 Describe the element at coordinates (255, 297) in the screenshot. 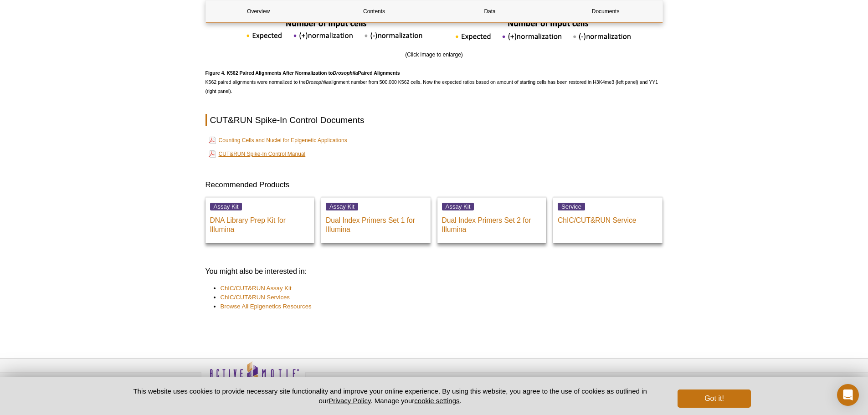

I see `a: ChIC/CUT&RUN Services` at that location.